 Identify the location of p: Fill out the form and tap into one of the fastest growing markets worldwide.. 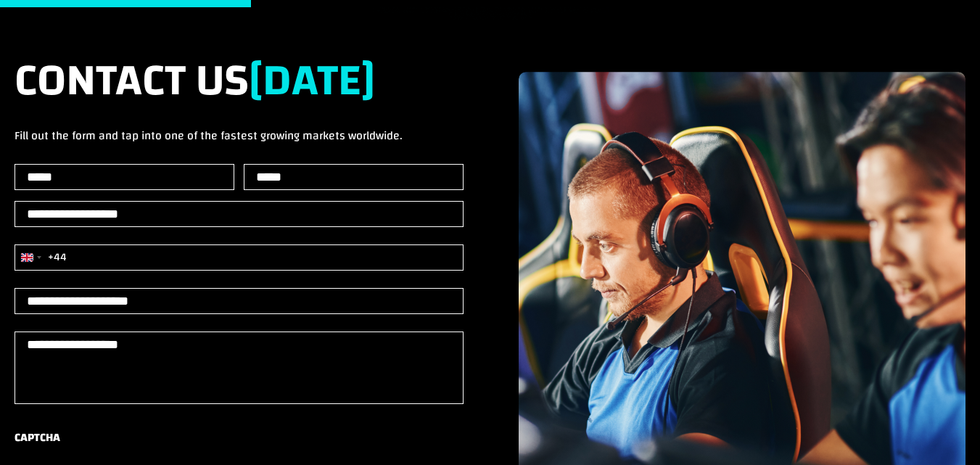
(240, 136).